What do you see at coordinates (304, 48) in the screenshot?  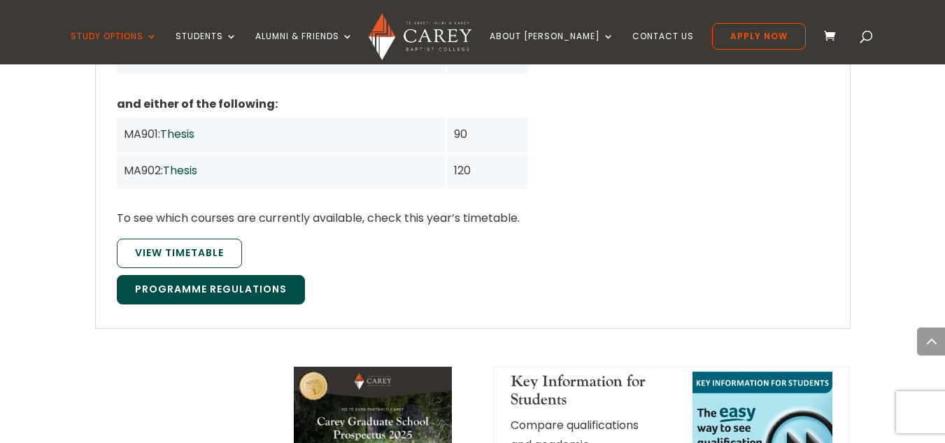 I see `a: Alumni & Friends` at bounding box center [304, 48].